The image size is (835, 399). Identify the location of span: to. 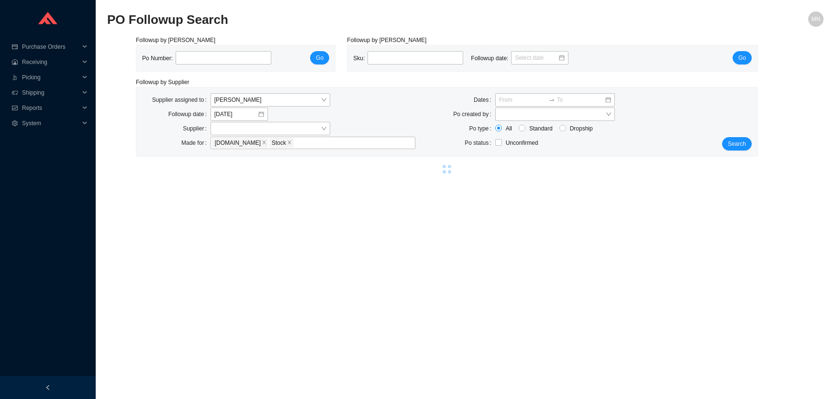
(551, 100).